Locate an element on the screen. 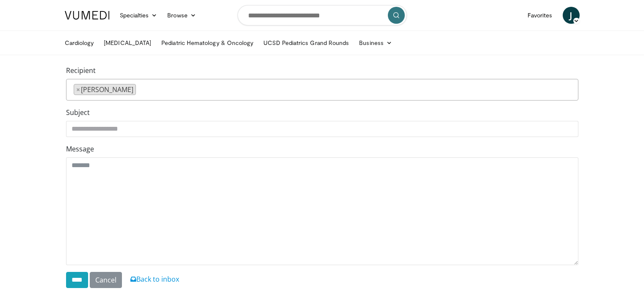  label: Message is located at coordinates (80, 149).